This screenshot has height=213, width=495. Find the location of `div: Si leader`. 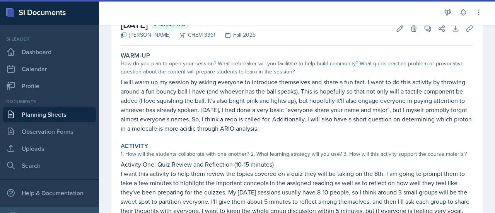

div: Si leader is located at coordinates (50, 39).